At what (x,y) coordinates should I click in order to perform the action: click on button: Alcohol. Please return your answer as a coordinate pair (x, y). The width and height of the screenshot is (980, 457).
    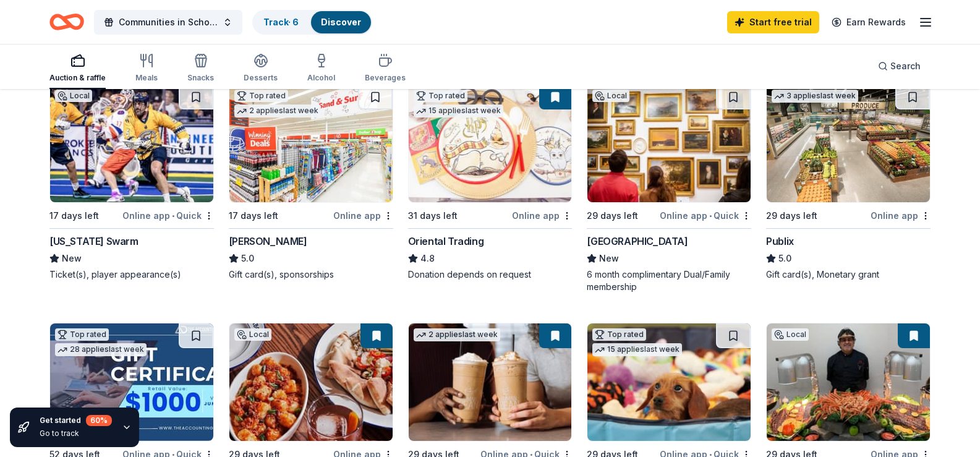
    Looking at the image, I should click on (321, 69).